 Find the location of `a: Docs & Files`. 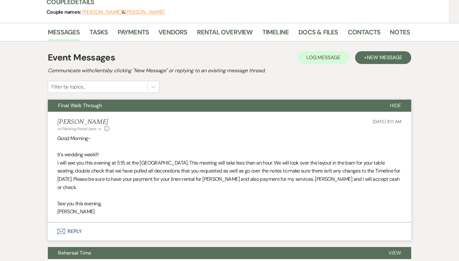

a: Docs & Files is located at coordinates (318, 34).